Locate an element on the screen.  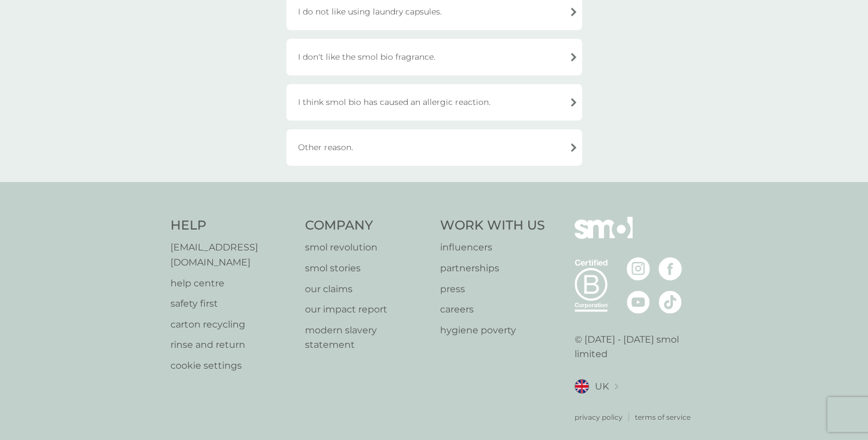
p: privacy policy is located at coordinates (599, 417).